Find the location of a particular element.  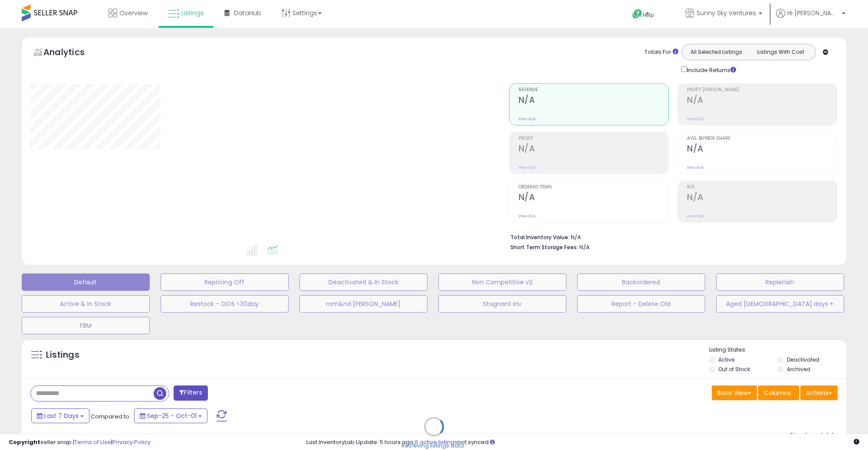

button: Restock - OOS <30day is located at coordinates (225, 304).